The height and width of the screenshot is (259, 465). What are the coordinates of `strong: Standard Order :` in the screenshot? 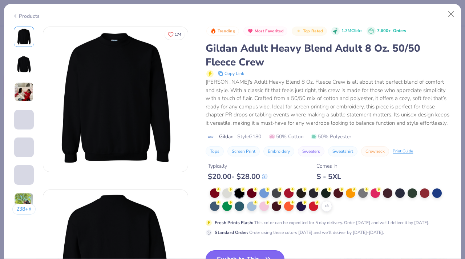 It's located at (231, 232).